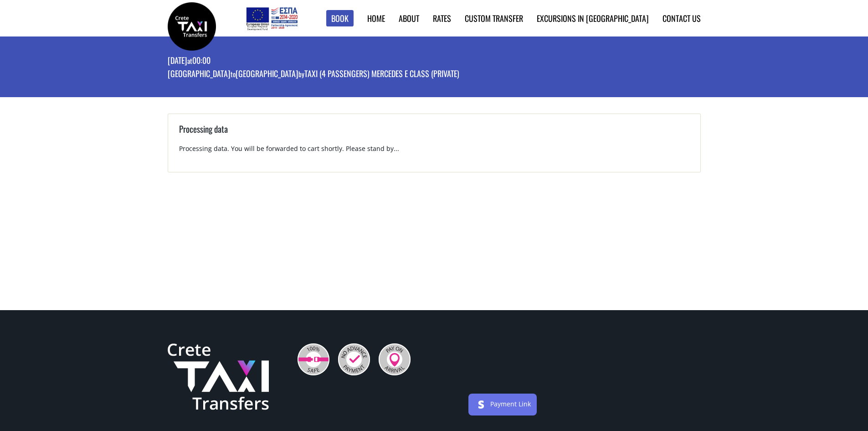 Image resolution: width=868 pixels, height=431 pixels. Describe the element at coordinates (434, 133) in the screenshot. I see `h3: Processing data` at that location.